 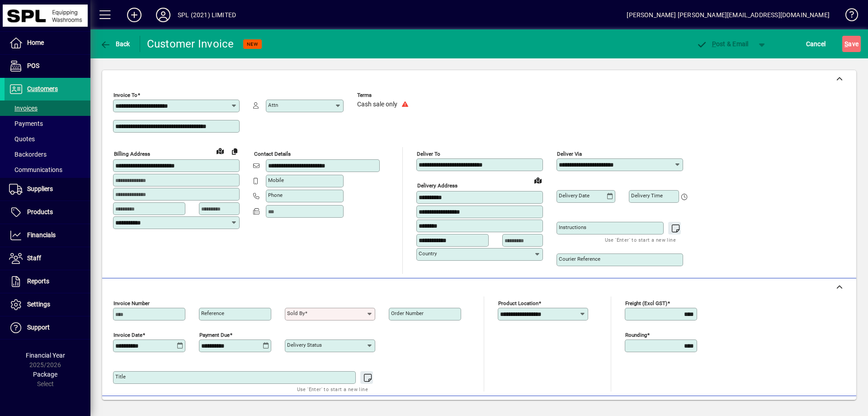 What do you see at coordinates (207, 15) in the screenshot?
I see `div: SPL (2021) LIMITED` at bounding box center [207, 15].